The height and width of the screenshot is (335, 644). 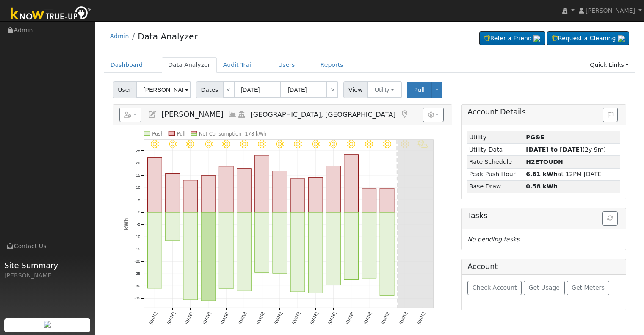 I want to click on a: Edit User (6979), so click(x=152, y=114).